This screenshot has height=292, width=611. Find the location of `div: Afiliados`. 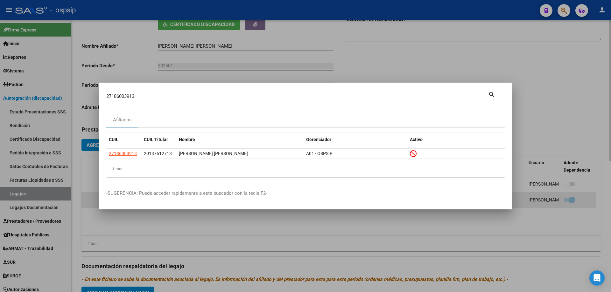

div: Afiliados is located at coordinates (122, 120).